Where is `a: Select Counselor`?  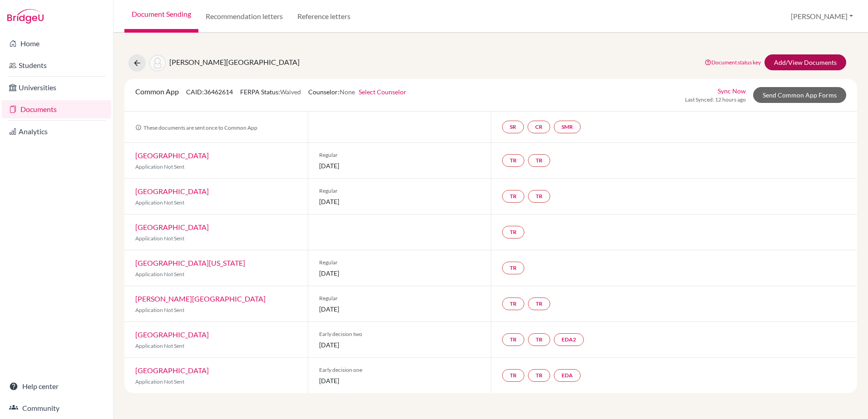
a: Select Counselor is located at coordinates (382, 91).